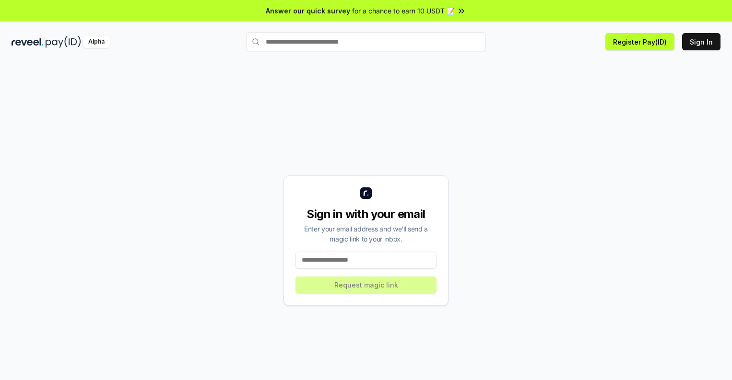  Describe the element at coordinates (403, 11) in the screenshot. I see `span: for a chance to earn 10 USDT 📝` at that location.